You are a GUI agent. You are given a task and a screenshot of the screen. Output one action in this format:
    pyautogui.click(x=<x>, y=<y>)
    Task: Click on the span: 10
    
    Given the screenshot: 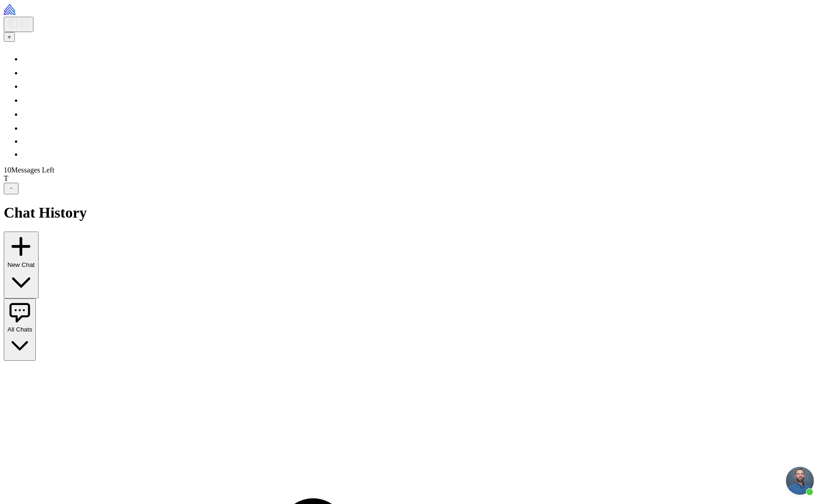 What is the action you would take?
    pyautogui.click(x=8, y=170)
    